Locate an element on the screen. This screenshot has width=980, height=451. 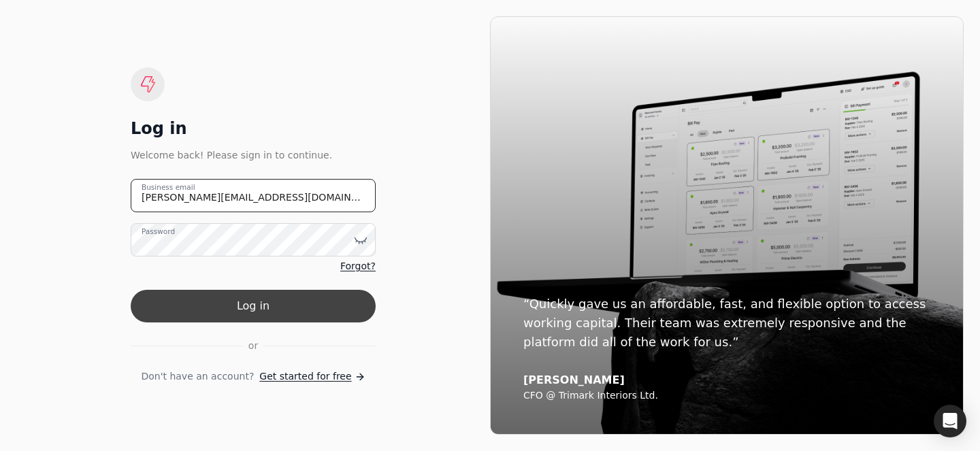
label: Business email is located at coordinates (168, 188).